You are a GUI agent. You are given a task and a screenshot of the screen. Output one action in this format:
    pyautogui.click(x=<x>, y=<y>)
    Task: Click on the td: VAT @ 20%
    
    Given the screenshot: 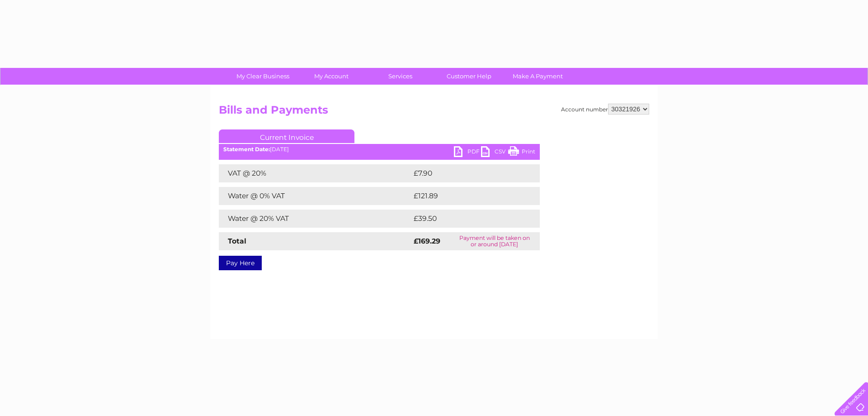 What is the action you would take?
    pyautogui.click(x=316, y=173)
    